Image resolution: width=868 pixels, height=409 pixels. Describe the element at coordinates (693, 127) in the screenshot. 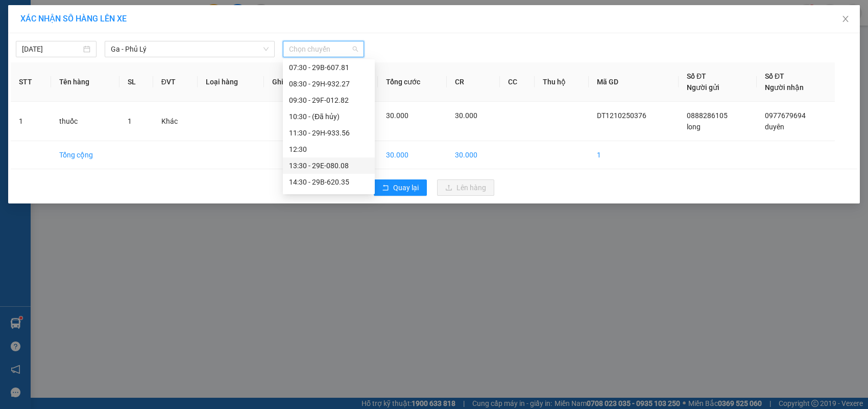

I see `span: long` at that location.